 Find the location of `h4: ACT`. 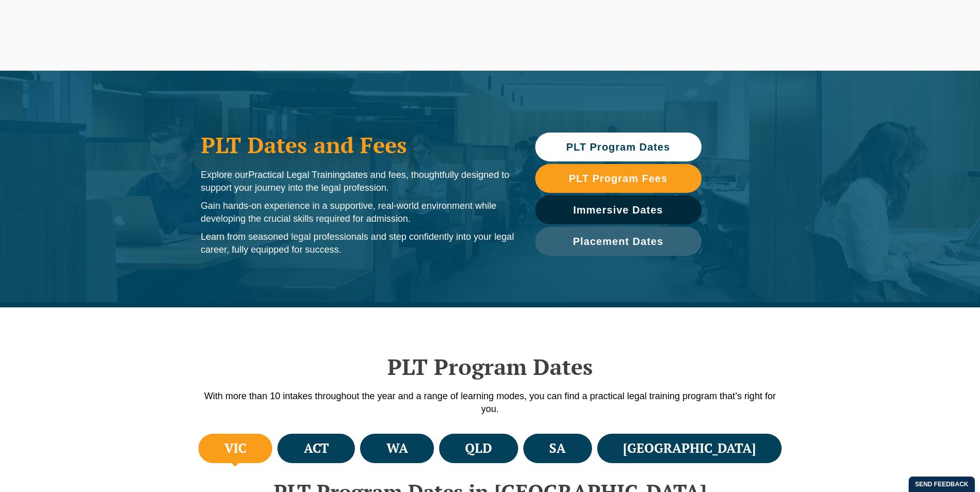

h4: ACT is located at coordinates (316, 448).